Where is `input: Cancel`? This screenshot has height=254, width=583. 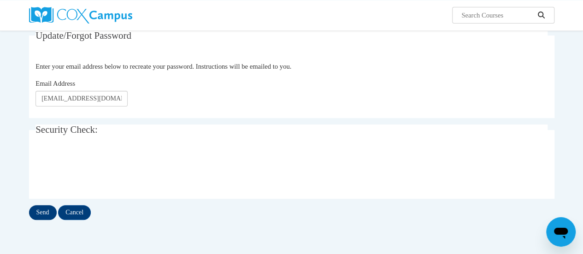 input: Cancel is located at coordinates (74, 212).